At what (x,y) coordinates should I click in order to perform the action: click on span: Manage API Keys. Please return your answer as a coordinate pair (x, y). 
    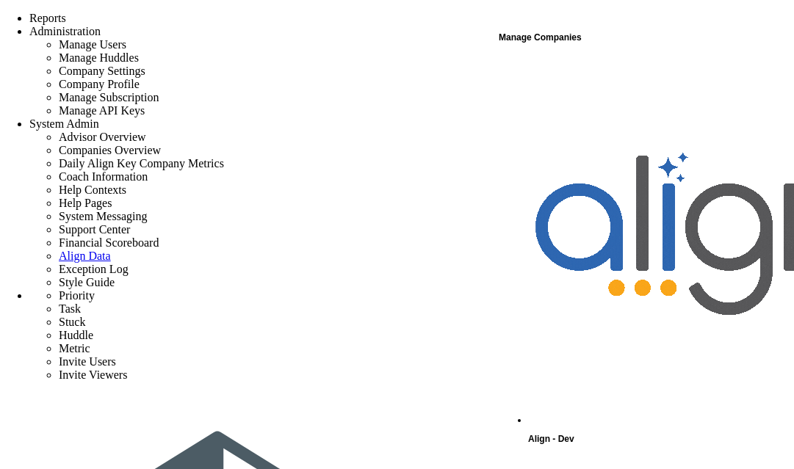
    Looking at the image, I should click on (101, 110).